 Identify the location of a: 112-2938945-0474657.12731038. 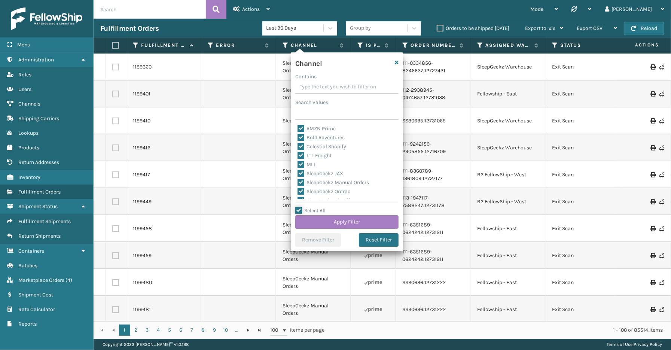
(432, 94).